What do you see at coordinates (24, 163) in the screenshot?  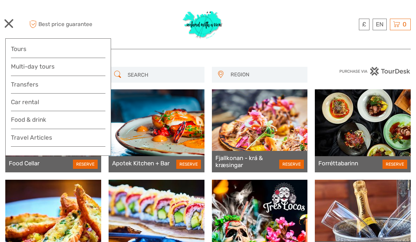 I see `a: Food Cellar` at bounding box center [24, 163].